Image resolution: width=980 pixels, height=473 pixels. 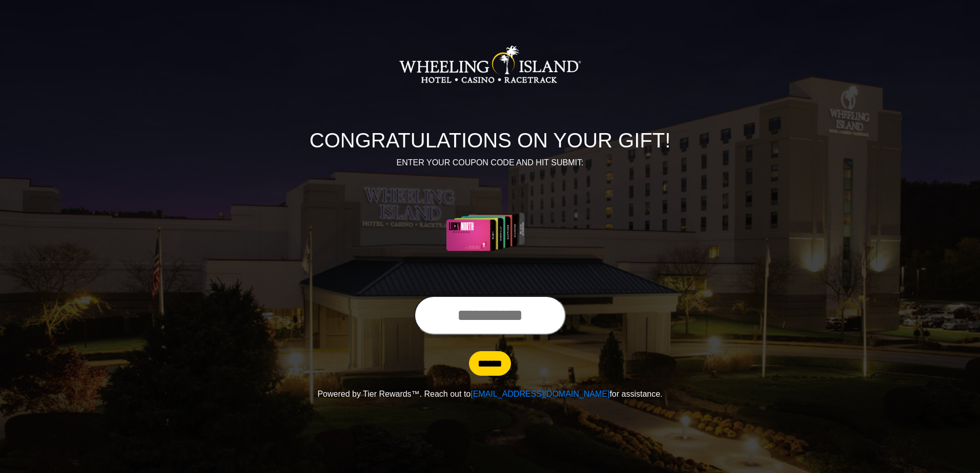 What do you see at coordinates (490, 141) in the screenshot?
I see `h1: CONGRATULATIONS ON YOUR GIFT!` at bounding box center [490, 141].